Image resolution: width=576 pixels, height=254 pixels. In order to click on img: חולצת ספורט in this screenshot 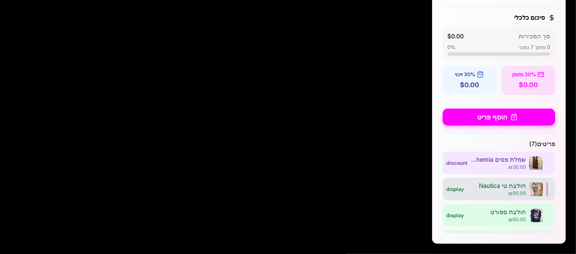, I will do `click(536, 215)`.